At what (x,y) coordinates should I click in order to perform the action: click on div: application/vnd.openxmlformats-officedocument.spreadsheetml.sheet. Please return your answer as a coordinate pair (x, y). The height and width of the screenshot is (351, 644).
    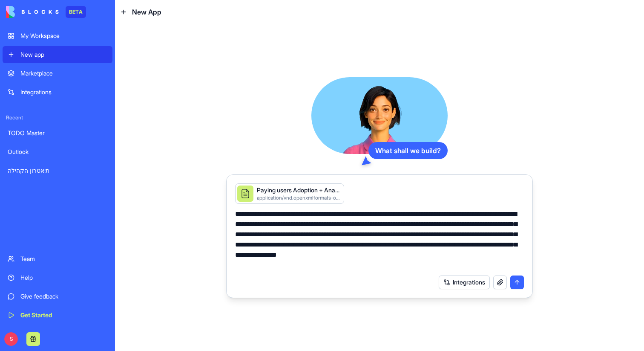
    Looking at the image, I should click on (299, 198).